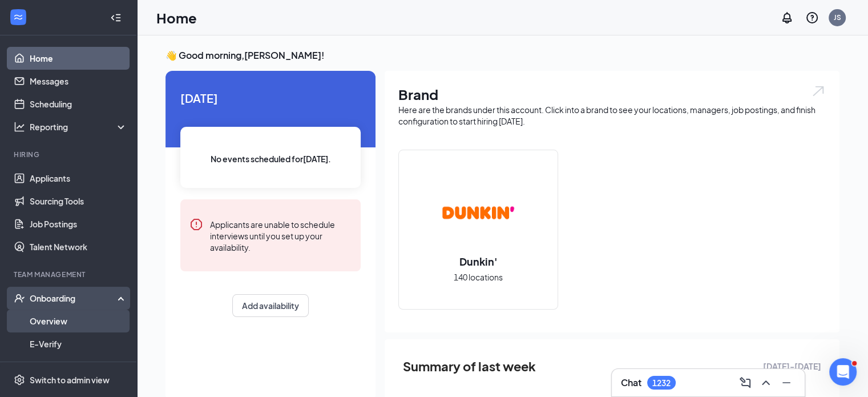 The width and height of the screenshot is (868, 397). Describe the element at coordinates (177, 18) in the screenshot. I see `h1: Home` at that location.